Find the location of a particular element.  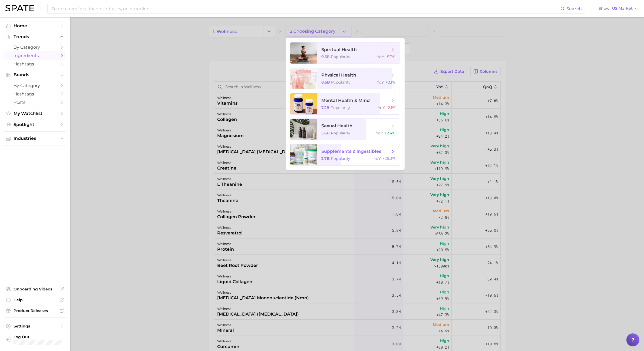

a: My Watchlist is located at coordinates (35, 113).